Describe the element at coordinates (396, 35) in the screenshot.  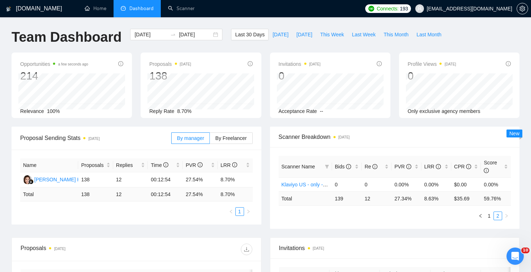
I see `span: This Month` at that location.